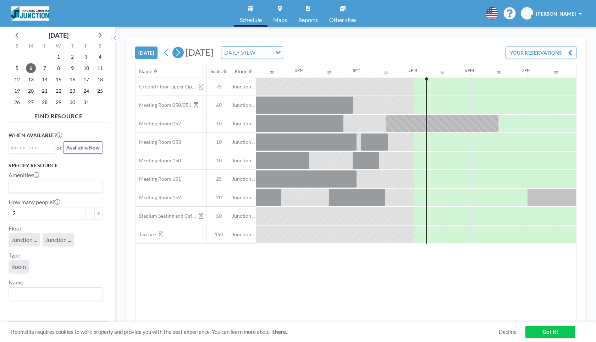 The image size is (596, 342). I want to click on span: Sunday, October 12, 2025, so click(17, 80).